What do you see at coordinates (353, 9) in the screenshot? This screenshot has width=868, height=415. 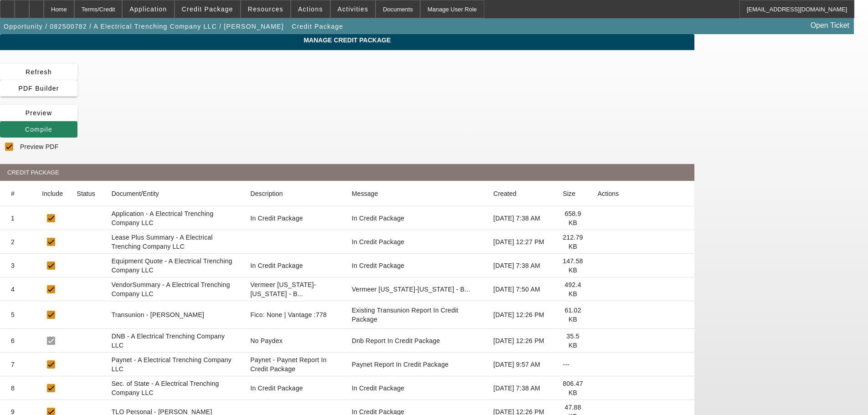 I see `button: Activities` at bounding box center [353, 9].